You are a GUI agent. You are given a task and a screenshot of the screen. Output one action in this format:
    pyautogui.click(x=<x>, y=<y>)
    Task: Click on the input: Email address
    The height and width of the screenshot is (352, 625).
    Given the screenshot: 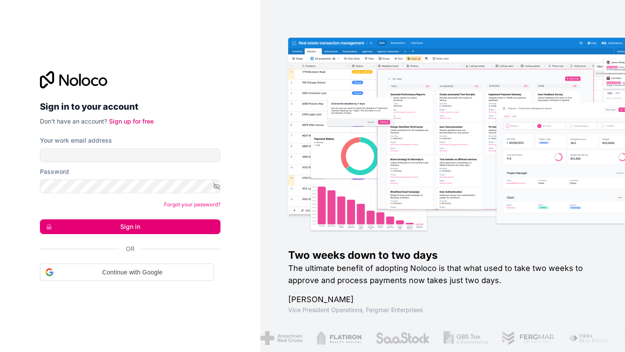 What is the action you would take?
    pyautogui.click(x=130, y=155)
    